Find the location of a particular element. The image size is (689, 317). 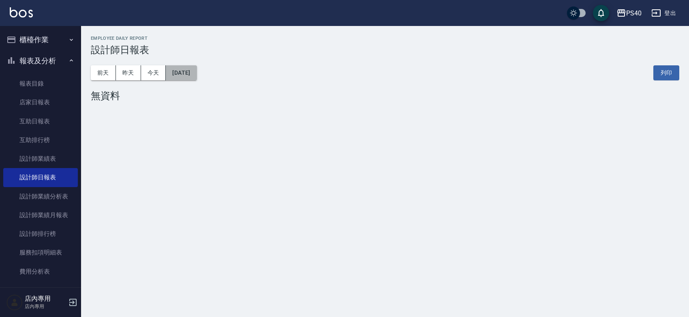

button: save is located at coordinates (601, 13).